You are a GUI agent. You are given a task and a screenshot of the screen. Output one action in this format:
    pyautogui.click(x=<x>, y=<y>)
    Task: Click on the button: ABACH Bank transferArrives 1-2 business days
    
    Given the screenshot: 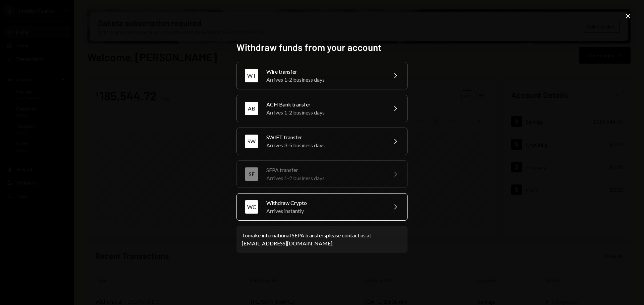 What is the action you would take?
    pyautogui.click(x=322, y=108)
    